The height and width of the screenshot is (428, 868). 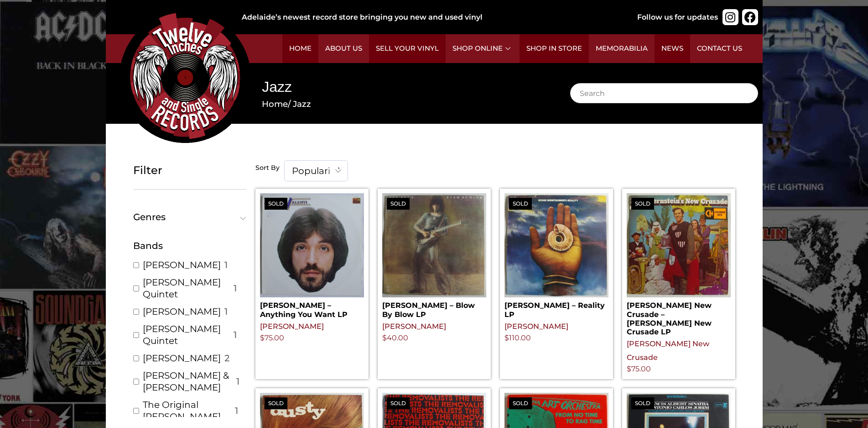 I want to click on a: Memorabilia, so click(x=622, y=49).